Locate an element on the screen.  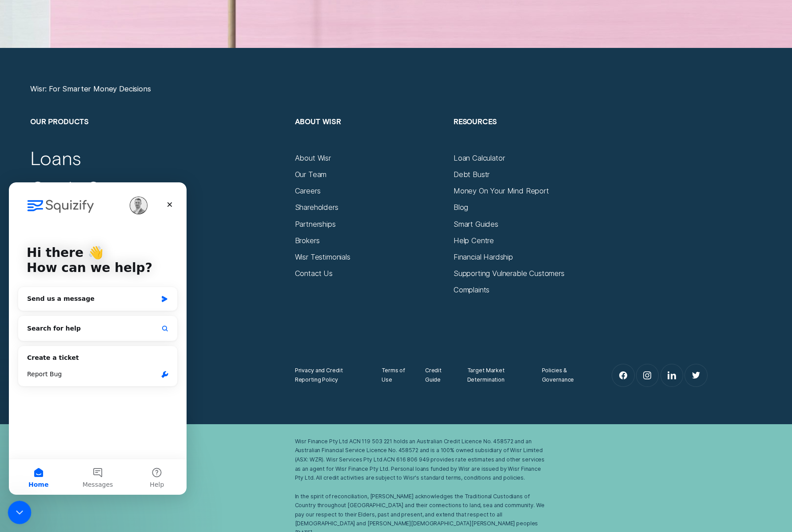
a: Help Centre is located at coordinates (474, 241).